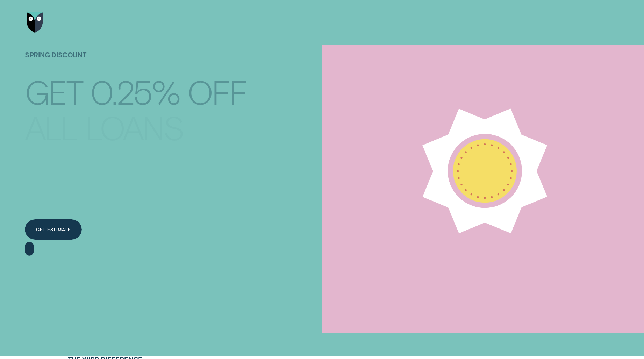 Image resolution: width=644 pixels, height=359 pixels. I want to click on div: off, so click(217, 91).